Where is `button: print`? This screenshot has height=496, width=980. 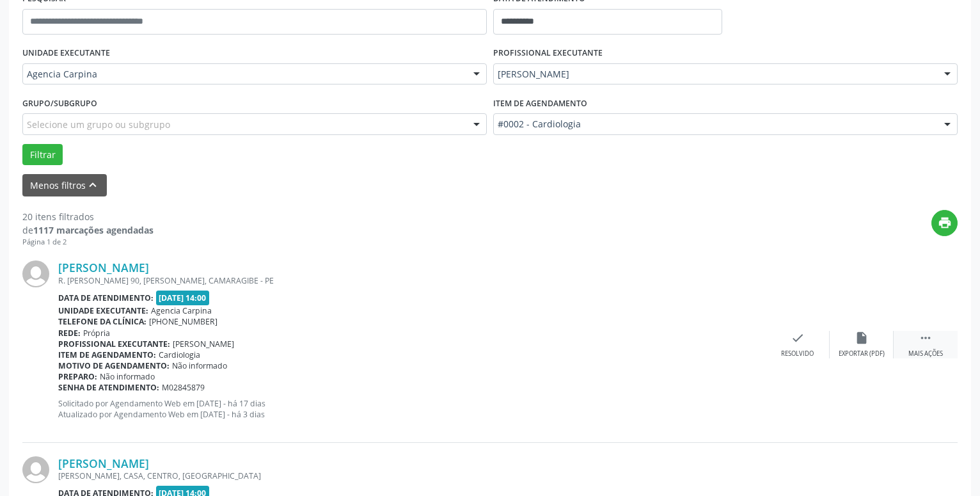
button: print is located at coordinates (944, 223).